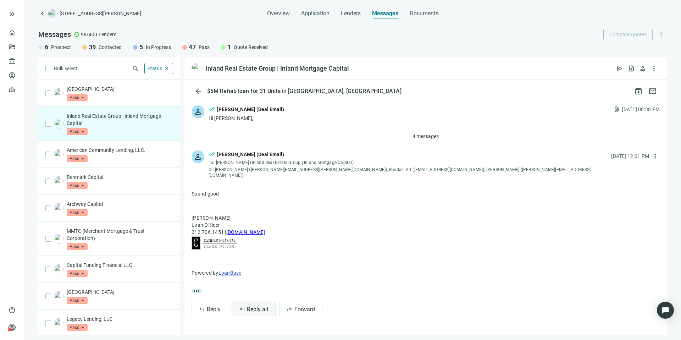  Describe the element at coordinates (198, 91) in the screenshot. I see `span: arrow_back` at that location.